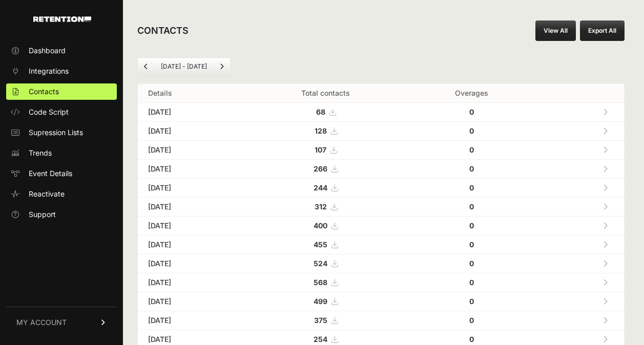 Image resolution: width=644 pixels, height=345 pixels. What do you see at coordinates (320, 301) in the screenshot?
I see `strong: 499` at bounding box center [320, 301].